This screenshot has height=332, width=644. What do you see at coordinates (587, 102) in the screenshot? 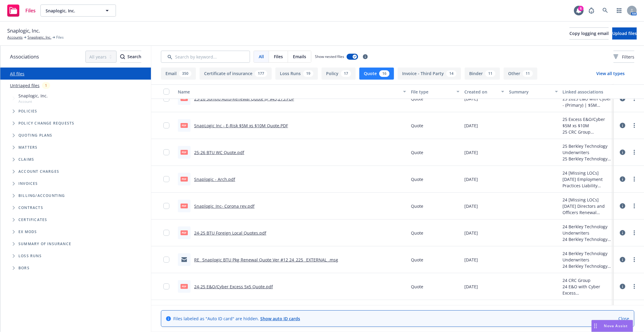
I see `div: 25 2025 E&O with Cyber - (Primary) | $5M Primary` at bounding box center [587, 102].